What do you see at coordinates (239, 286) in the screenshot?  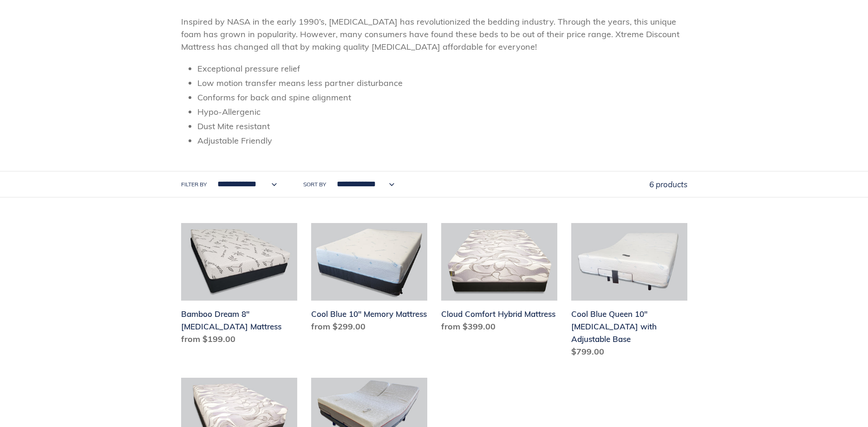 I see `a: Bamboo Dream 8" Memory Foam Mattress` at bounding box center [239, 286].